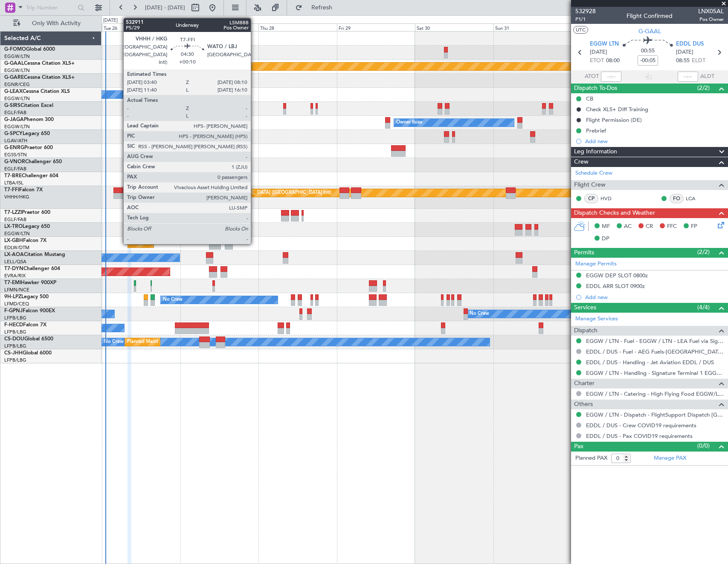 The height and width of the screenshot is (564, 728). Describe the element at coordinates (610, 199) in the screenshot. I see `a: HVD` at that location.